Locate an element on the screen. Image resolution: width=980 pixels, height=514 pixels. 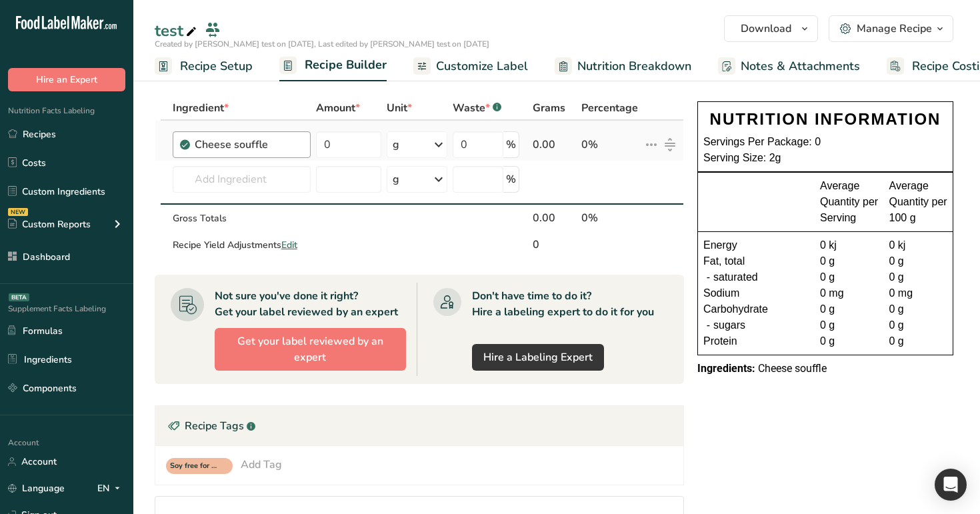
span: Ingredients: is located at coordinates (726, 368).